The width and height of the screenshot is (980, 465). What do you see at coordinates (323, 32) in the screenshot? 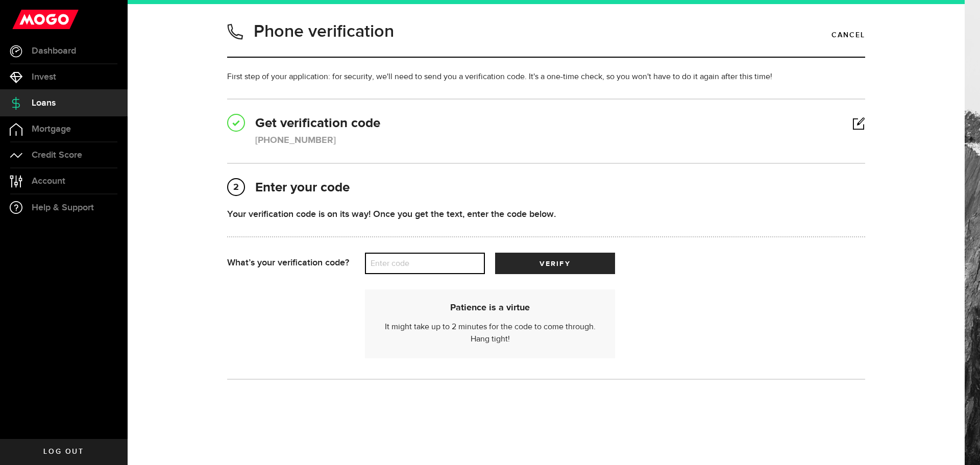
I see `h1: Phone verification` at bounding box center [323, 32].